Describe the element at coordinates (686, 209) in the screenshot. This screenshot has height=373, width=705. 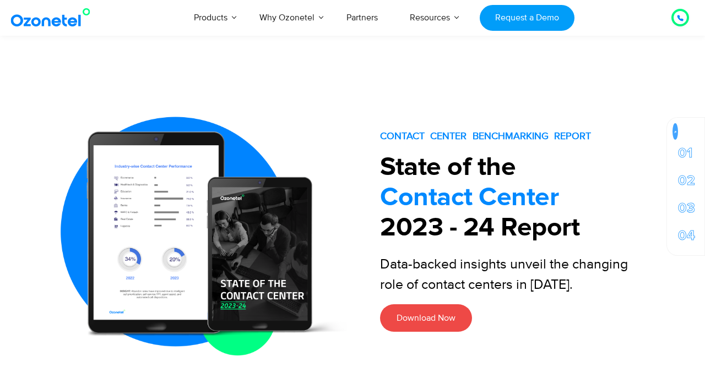
I see `a: 03` at that location.